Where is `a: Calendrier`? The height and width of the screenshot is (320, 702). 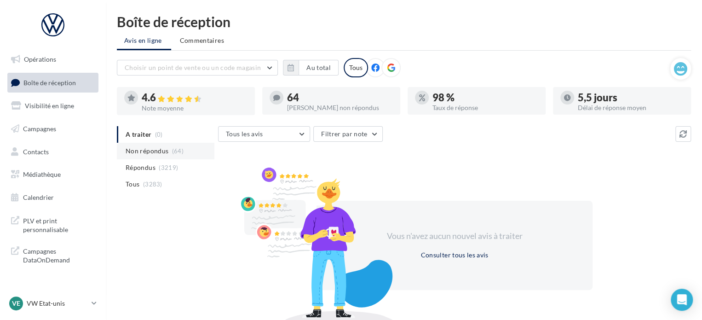
a: Calendrier is located at coordinates (53, 197).